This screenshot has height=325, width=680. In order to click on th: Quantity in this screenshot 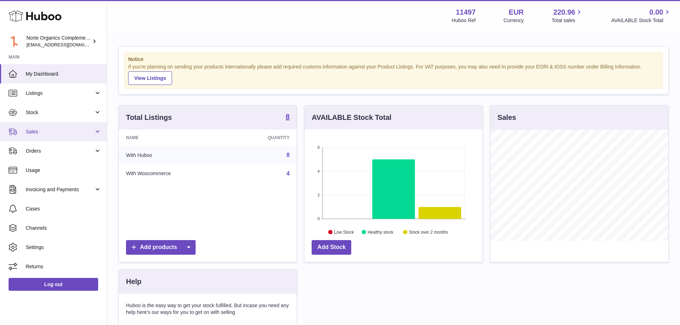, I will do `click(263, 138)`.